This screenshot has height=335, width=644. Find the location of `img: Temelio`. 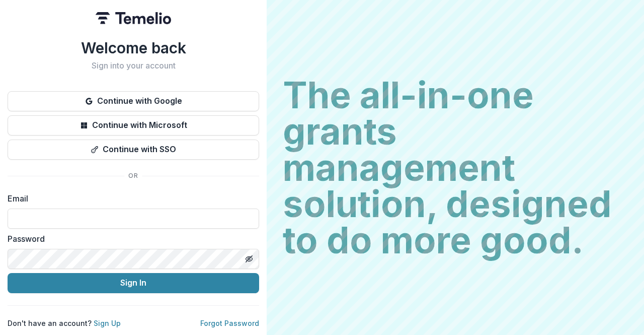

img: Temelio is located at coordinates (133, 18).